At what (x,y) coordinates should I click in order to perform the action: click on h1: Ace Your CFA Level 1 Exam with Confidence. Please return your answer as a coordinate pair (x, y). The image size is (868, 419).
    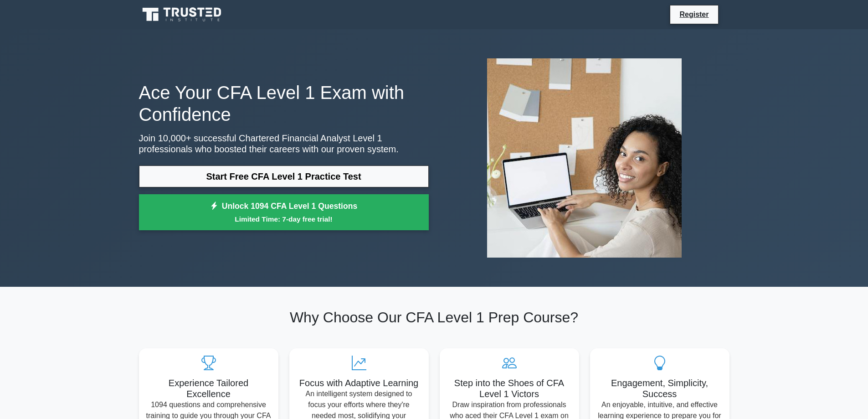
    Looking at the image, I should click on (284, 104).